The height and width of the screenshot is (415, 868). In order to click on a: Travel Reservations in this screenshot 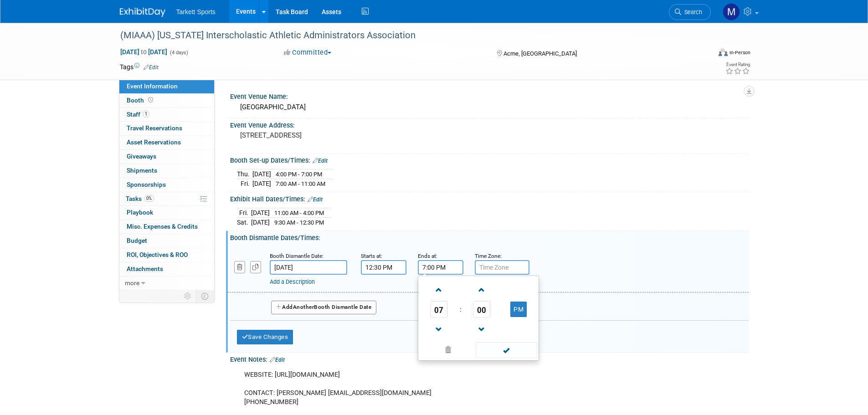, I will do `click(167, 128)`.